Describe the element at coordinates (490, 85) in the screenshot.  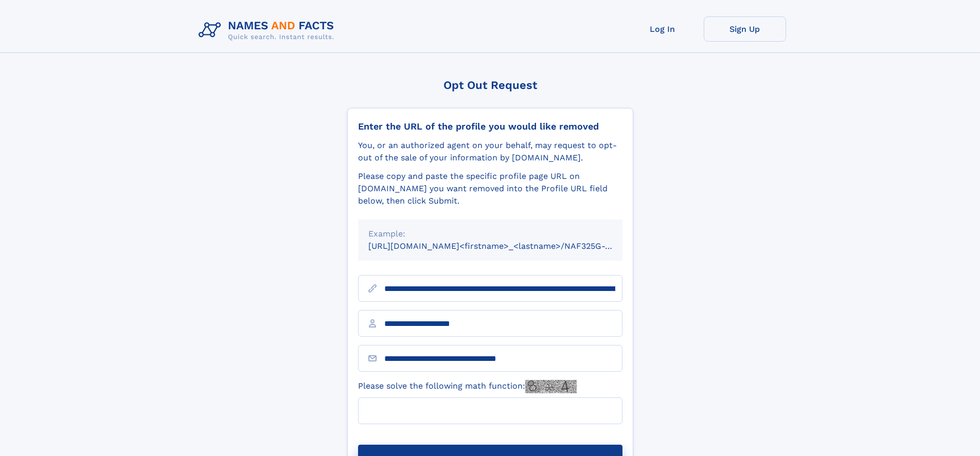
I see `div: Opt Out Request` at that location.